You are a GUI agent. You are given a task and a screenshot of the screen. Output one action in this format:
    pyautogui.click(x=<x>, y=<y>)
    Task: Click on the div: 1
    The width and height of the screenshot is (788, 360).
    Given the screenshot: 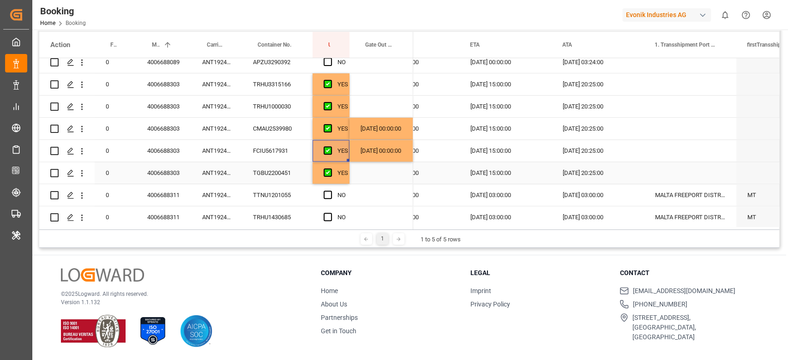 What is the action you would take?
    pyautogui.click(x=382, y=239)
    